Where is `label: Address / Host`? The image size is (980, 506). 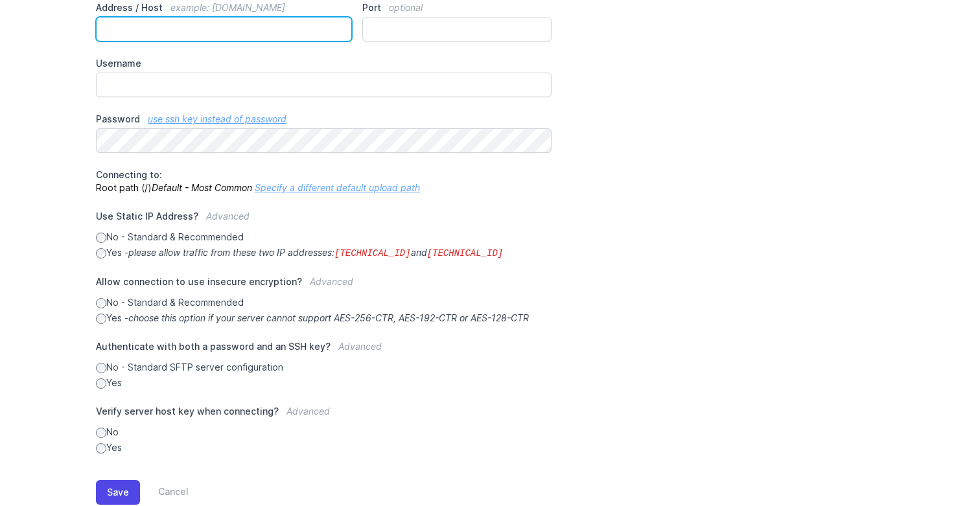 label: Address / Host is located at coordinates (224, 8).